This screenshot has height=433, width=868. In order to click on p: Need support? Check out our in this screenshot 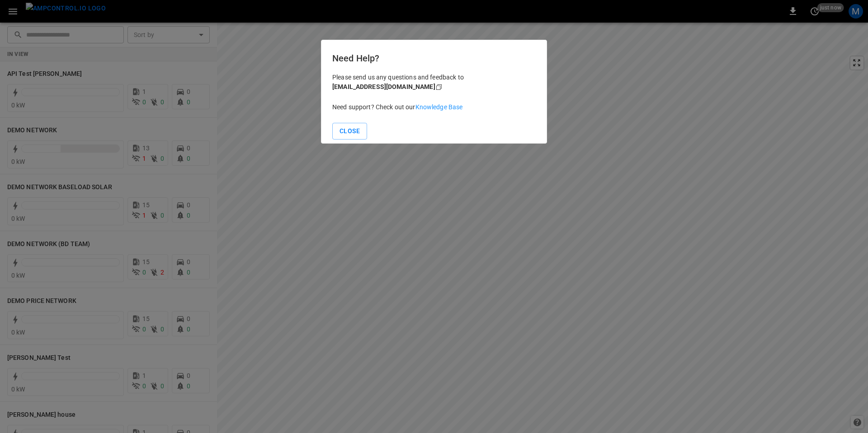, I will do `click(434, 107)`.